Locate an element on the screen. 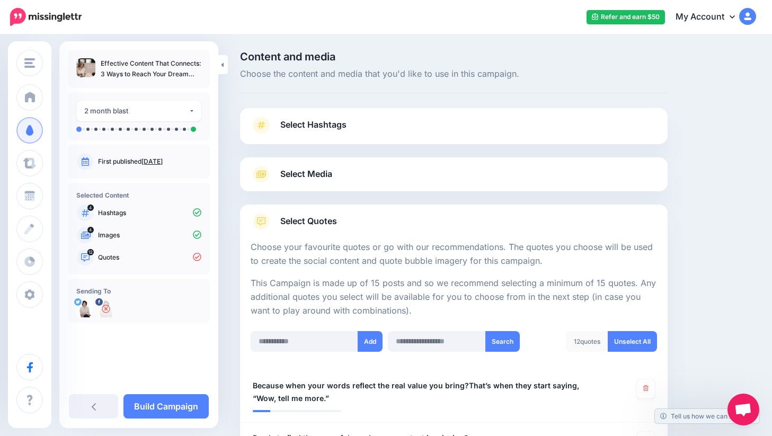 The width and height of the screenshot is (772, 436). span: Because when your words reflect the real value you bring?That’s when they start saying, “Wow, tel... is located at coordinates (419, 392).